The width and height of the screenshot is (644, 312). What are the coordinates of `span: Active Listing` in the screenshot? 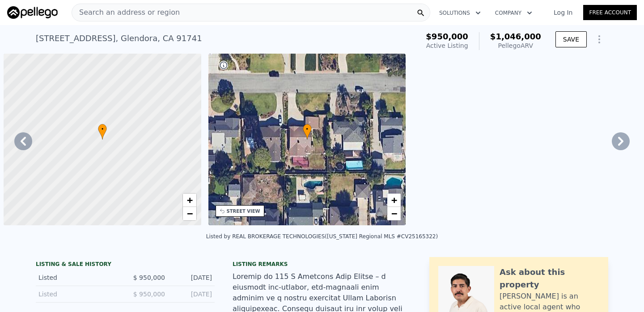 It's located at (447, 46).